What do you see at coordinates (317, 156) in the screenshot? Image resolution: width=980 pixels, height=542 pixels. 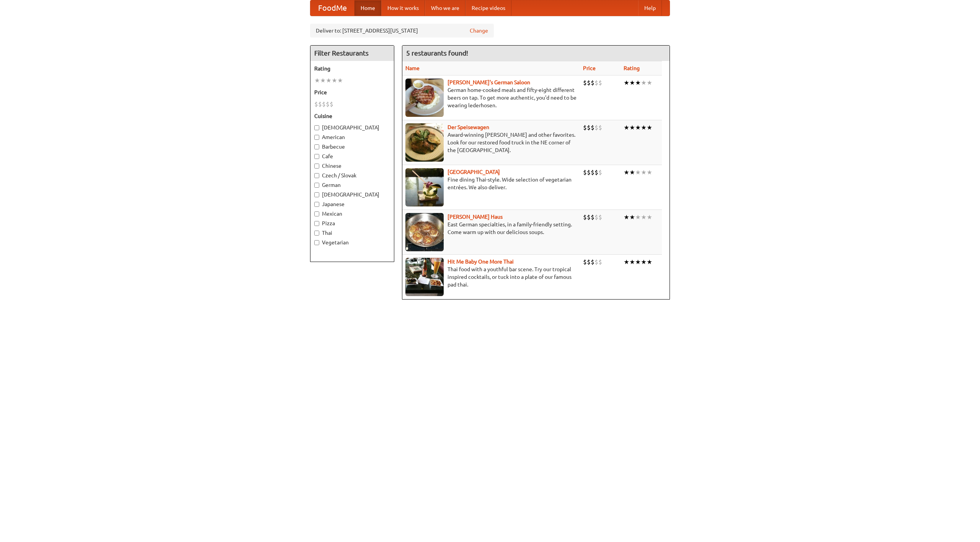 I see `input: Cafe` at bounding box center [317, 156].